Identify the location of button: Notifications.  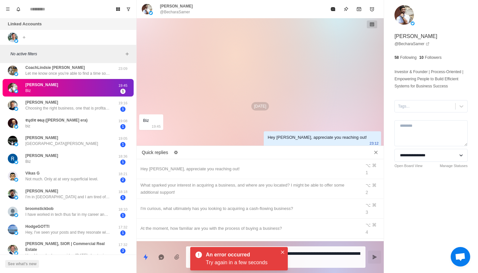
(18, 9).